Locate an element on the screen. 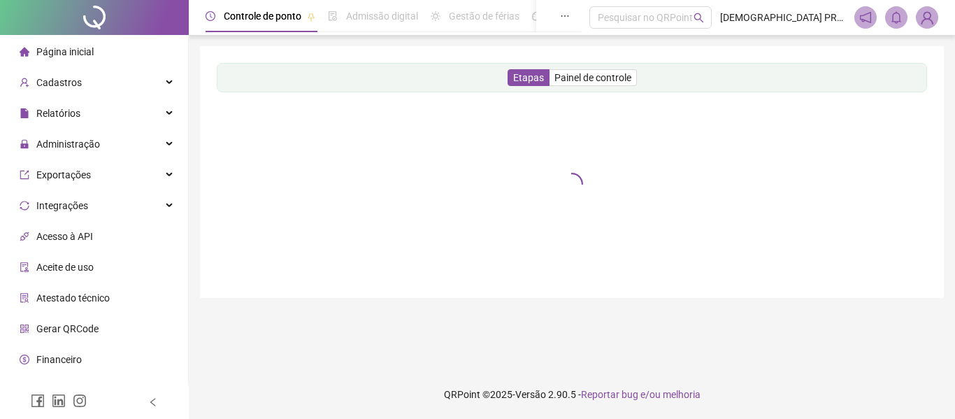  span: Integrações is located at coordinates (62, 206).